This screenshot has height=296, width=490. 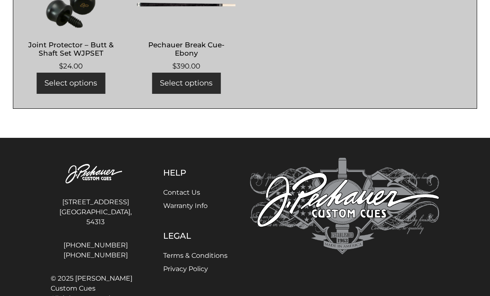 I want to click on a: Warranty Info, so click(x=185, y=206).